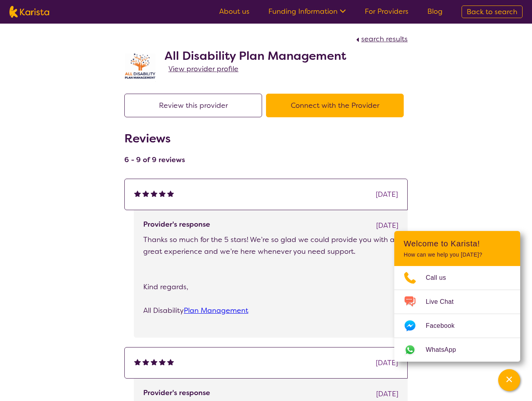 Image resolution: width=532 pixels, height=401 pixels. Describe the element at coordinates (270, 311) in the screenshot. I see `p: All Disability` at that location.